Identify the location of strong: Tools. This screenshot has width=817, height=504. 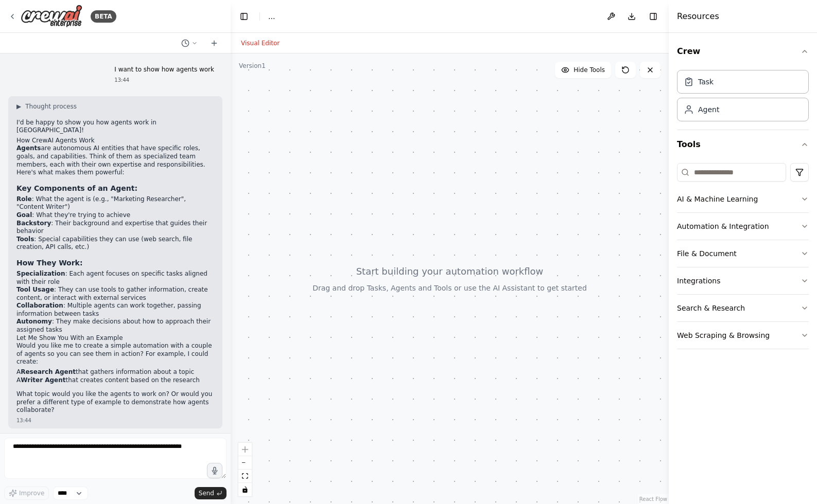
(25, 239).